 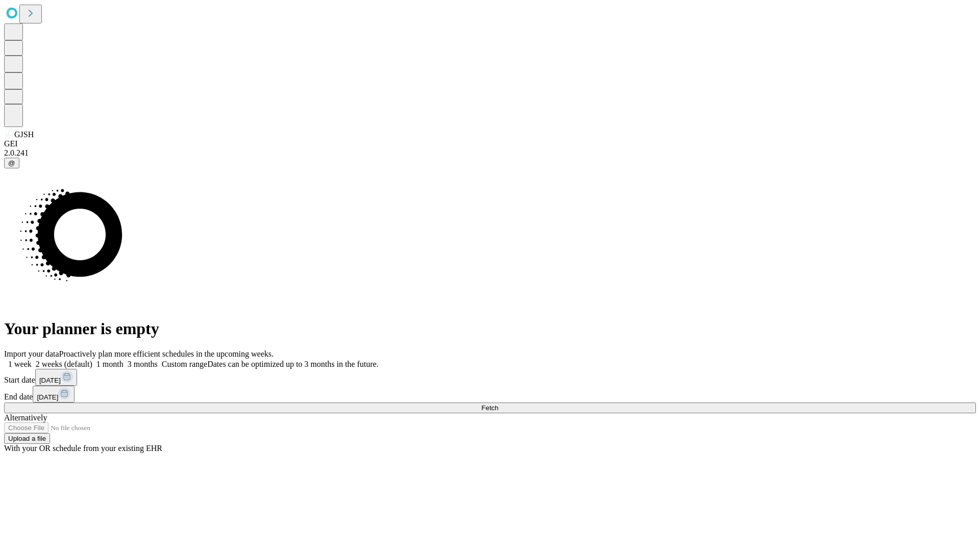 What do you see at coordinates (490, 394) in the screenshot?
I see `div: End date` at bounding box center [490, 394].